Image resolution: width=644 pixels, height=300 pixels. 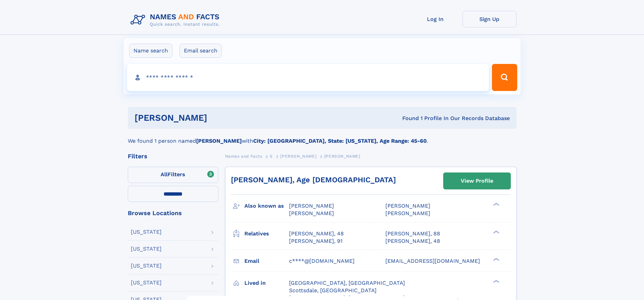 I want to click on div: We found 1 person named with ., so click(x=322, y=137).